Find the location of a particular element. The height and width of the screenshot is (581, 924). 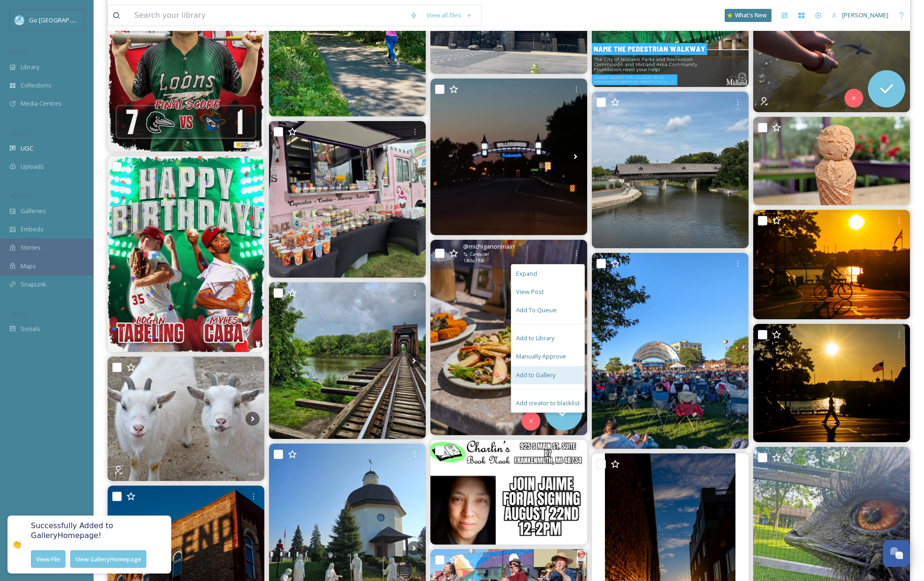

a: View File is located at coordinates (48, 559).